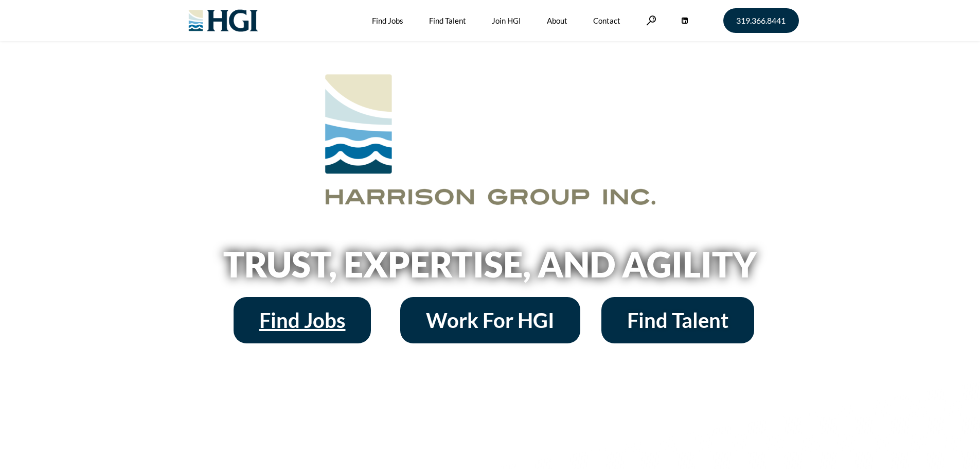 The image size is (980, 469). Describe the element at coordinates (678, 320) in the screenshot. I see `span: Find Talent` at that location.